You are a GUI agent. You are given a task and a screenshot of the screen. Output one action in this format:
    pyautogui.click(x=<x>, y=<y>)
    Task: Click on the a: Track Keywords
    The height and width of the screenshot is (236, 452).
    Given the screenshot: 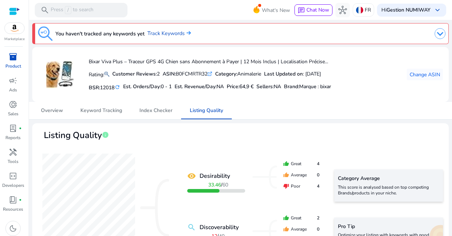 What is the action you would take?
    pyautogui.click(x=169, y=34)
    